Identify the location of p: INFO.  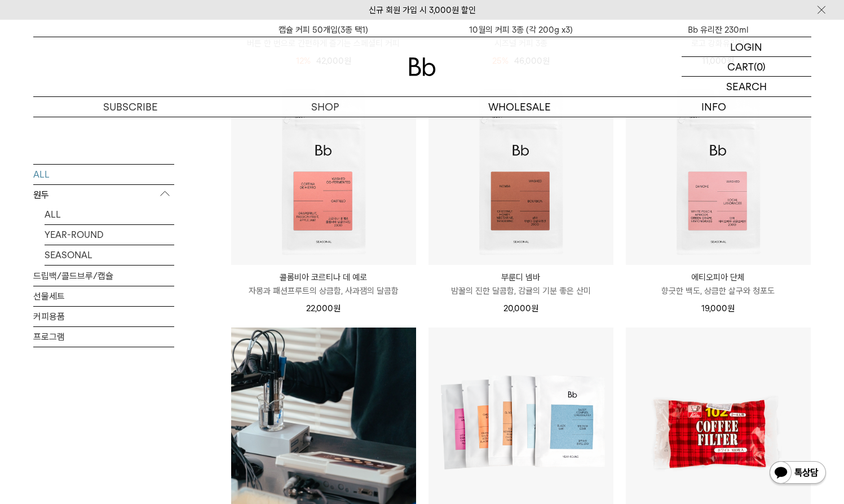
(714, 106).